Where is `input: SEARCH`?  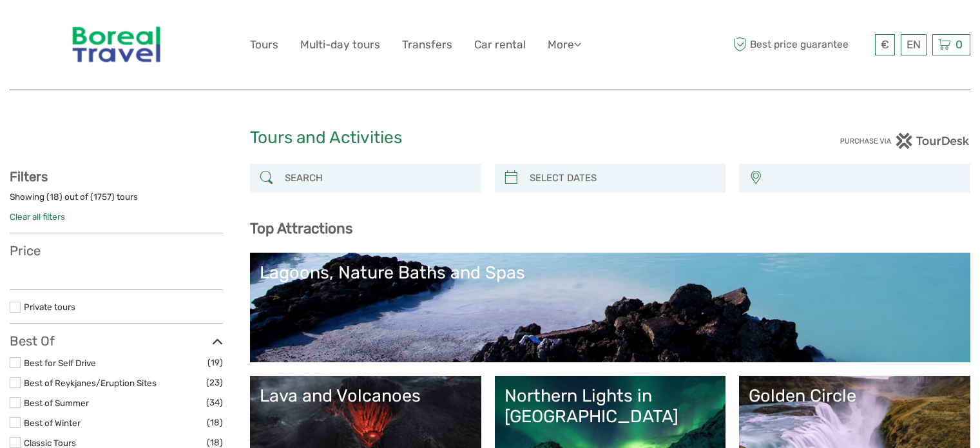 input: SEARCH is located at coordinates (377, 177).